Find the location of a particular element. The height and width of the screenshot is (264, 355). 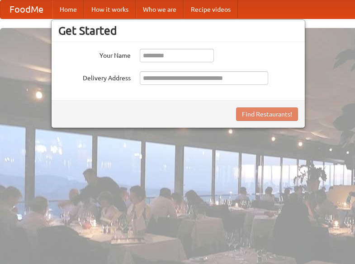

button: Find Restaurants! is located at coordinates (267, 114).